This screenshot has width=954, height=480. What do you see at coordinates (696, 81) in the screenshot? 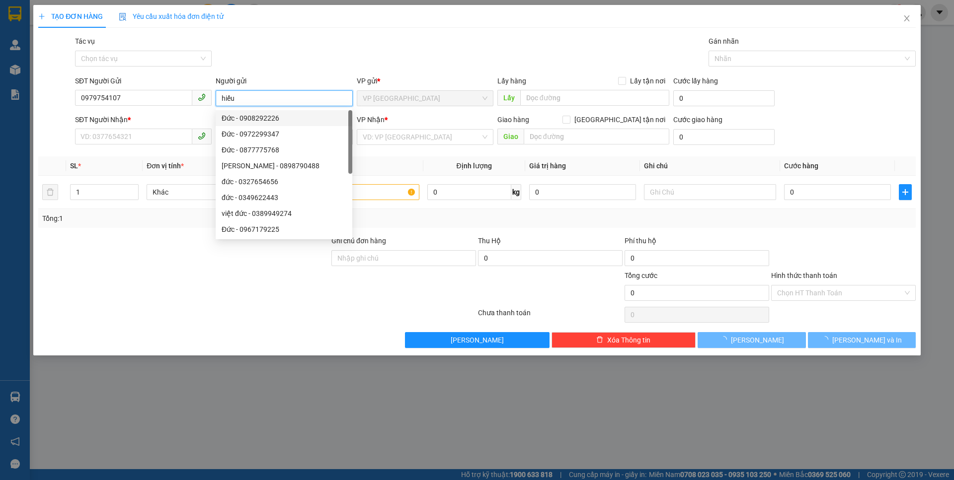
I see `label: Cước lấy hàng` at bounding box center [696, 81].